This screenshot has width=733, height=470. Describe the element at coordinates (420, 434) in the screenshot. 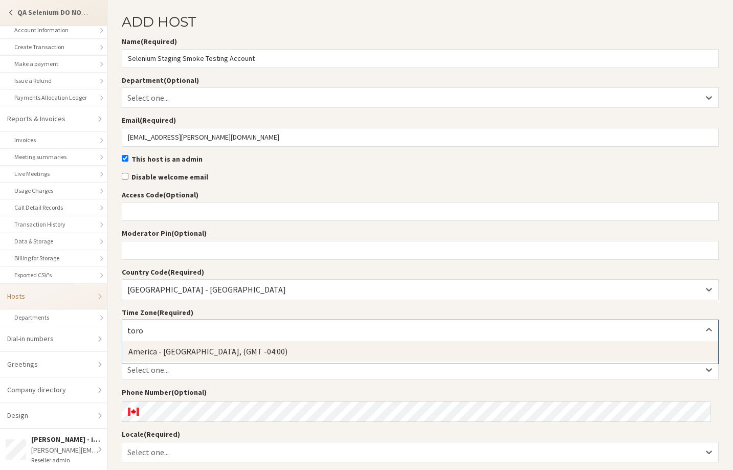

I see `label: Locale (Required)` at that location.